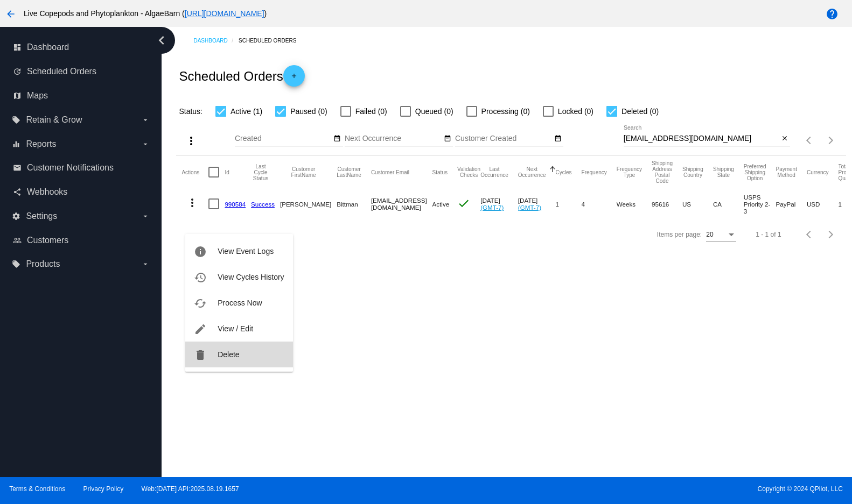 The image size is (852, 504). Describe the element at coordinates (201, 278) in the screenshot. I see `mat-icon: history` at that location.